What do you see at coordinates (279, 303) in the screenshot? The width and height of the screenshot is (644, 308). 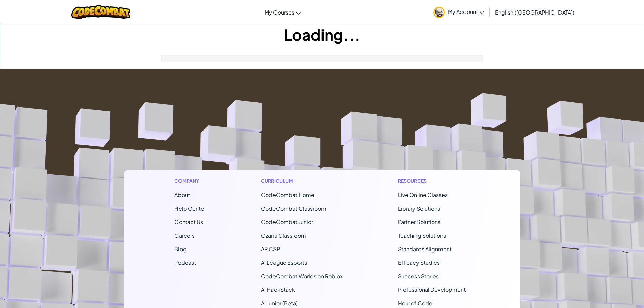 I see `a: AI Junior (Beta)` at bounding box center [279, 303].